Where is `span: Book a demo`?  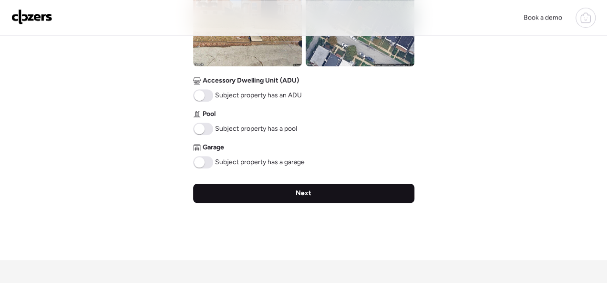 span: Book a demo is located at coordinates (542, 17).